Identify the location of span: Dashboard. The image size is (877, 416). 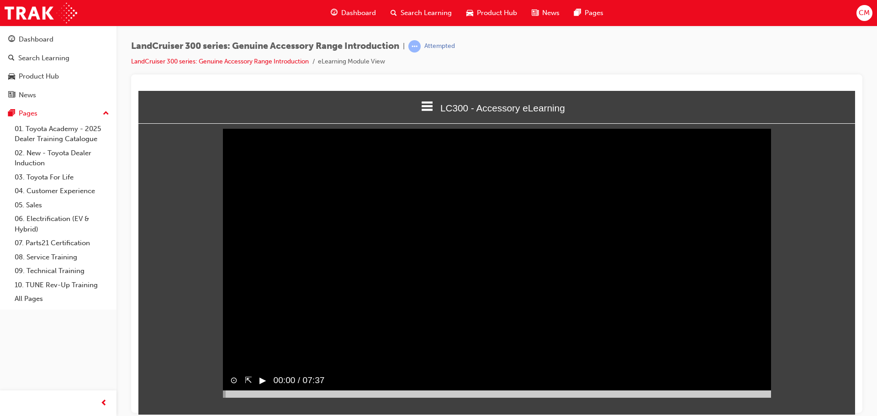
(359, 13).